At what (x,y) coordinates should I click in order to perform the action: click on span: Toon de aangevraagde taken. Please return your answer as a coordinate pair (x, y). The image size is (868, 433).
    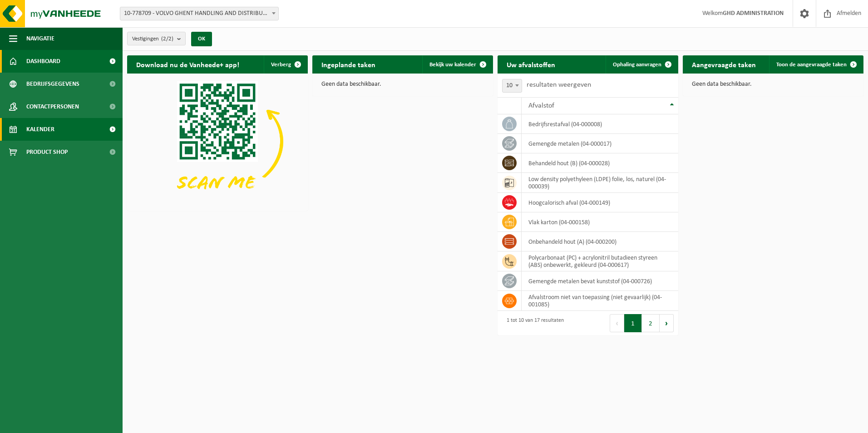
    Looking at the image, I should click on (811, 64).